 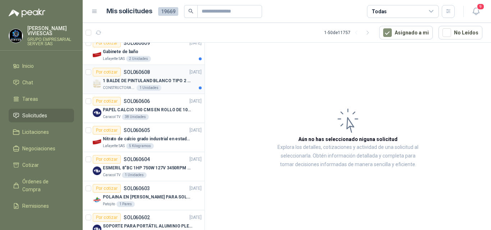 What do you see at coordinates (31, 165) in the screenshot?
I see `span: Cotizar` at bounding box center [31, 165].